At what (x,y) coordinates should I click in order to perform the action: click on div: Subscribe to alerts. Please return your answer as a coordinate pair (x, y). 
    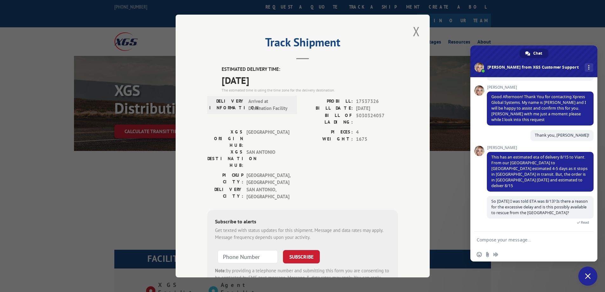
    Looking at the image, I should click on (303, 222).